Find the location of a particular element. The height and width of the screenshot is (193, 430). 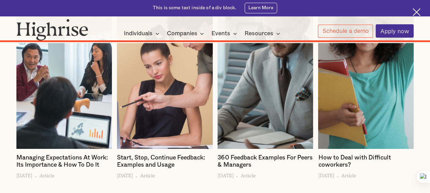

img: Cross icon is located at coordinates (416, 12).